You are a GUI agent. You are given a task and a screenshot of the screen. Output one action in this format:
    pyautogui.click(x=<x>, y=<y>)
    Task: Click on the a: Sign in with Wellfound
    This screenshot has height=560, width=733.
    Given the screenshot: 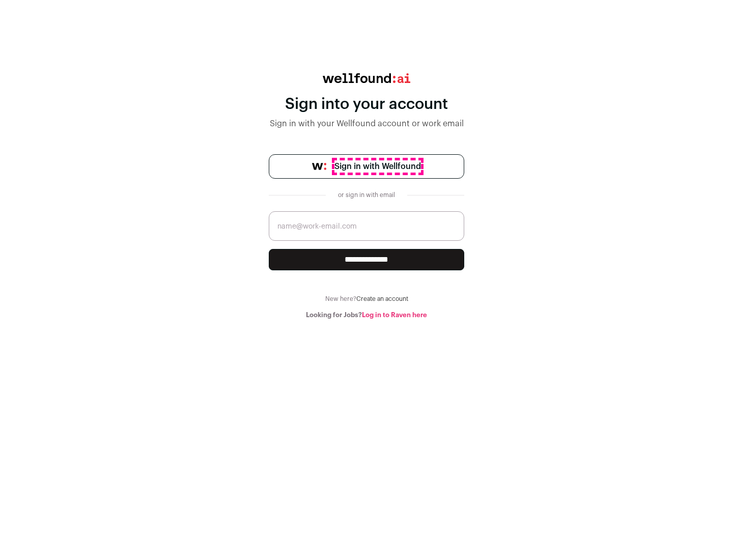 What is the action you would take?
    pyautogui.click(x=366, y=167)
    